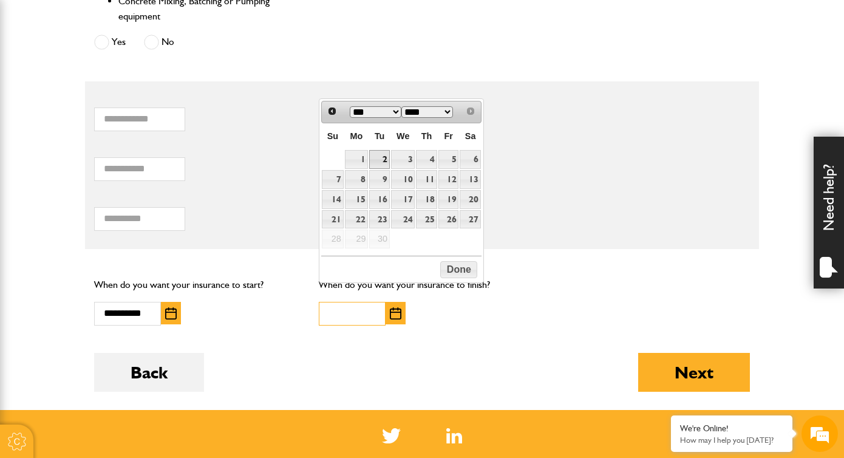 The image size is (844, 458). What do you see at coordinates (470, 219) in the screenshot?
I see `a: 27` at bounding box center [470, 219].